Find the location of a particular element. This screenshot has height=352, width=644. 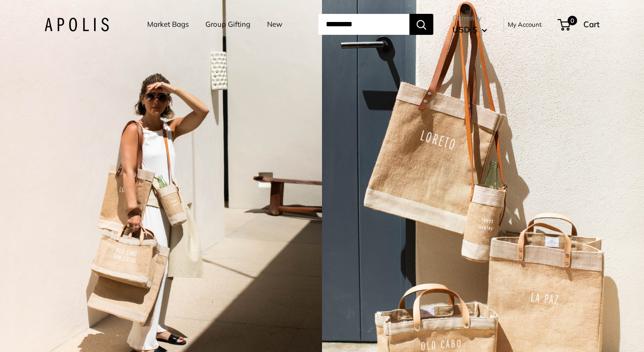

span: Currency is located at coordinates (470, 18).